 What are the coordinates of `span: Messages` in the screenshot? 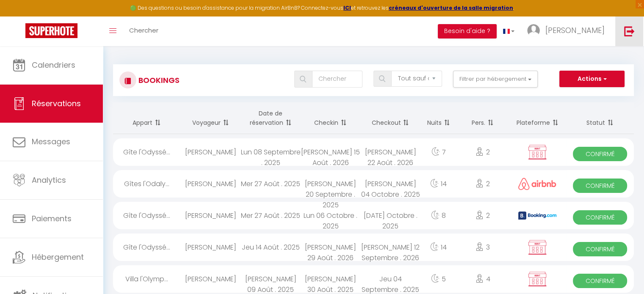 It's located at (51, 141).